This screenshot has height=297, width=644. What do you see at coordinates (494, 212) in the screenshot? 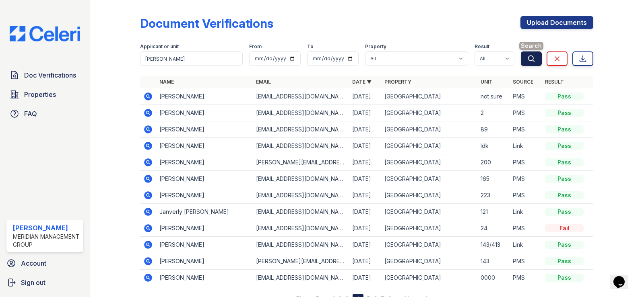
I see `td: 121` at bounding box center [494, 212].